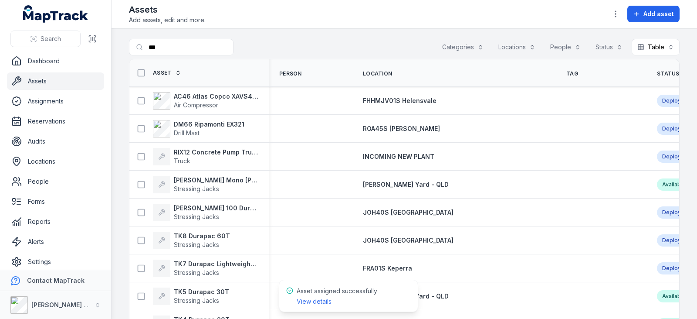 This screenshot has height=319, width=697. Describe the element at coordinates (517, 47) in the screenshot. I see `button: Locations` at that location.